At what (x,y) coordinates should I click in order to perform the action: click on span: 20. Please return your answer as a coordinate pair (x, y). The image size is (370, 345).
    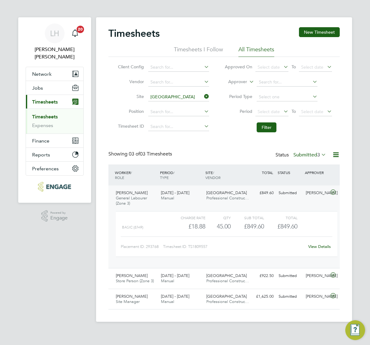
    Looking at the image, I should click on (80, 29).